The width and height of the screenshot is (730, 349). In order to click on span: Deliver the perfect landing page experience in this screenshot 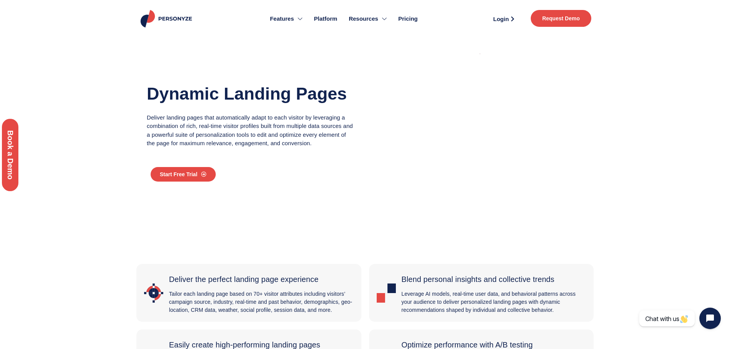, I will do `click(244, 279)`.